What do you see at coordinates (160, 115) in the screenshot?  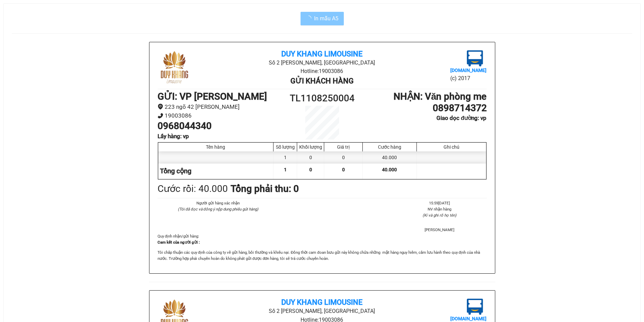 I see `span: phone` at bounding box center [160, 115].